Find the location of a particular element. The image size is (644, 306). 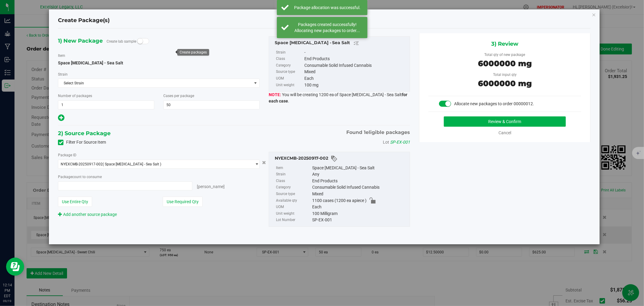

a: Cancel is located at coordinates (505, 132).